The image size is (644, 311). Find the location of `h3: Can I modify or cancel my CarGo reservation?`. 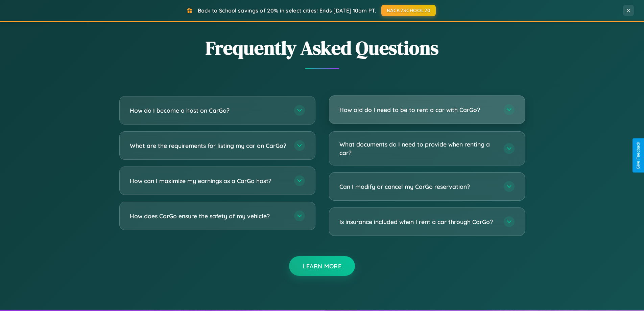

h3: Can I modify or cancel my CarGo reservation? is located at coordinates (418, 186).